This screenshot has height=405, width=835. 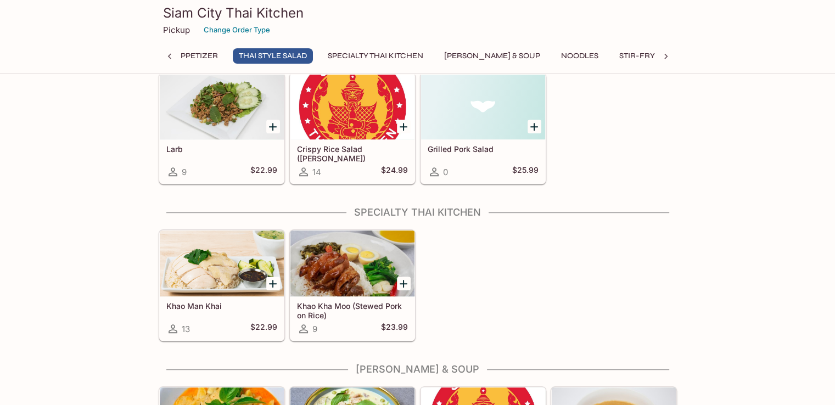 I want to click on a: Grilled Pork Salad0$25.99, so click(x=483, y=128).